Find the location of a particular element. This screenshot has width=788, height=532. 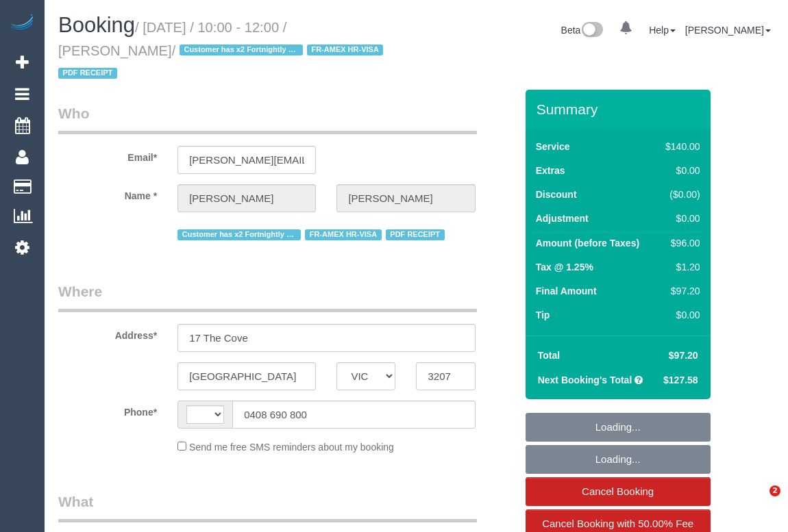

label: Address* is located at coordinates (107, 333).